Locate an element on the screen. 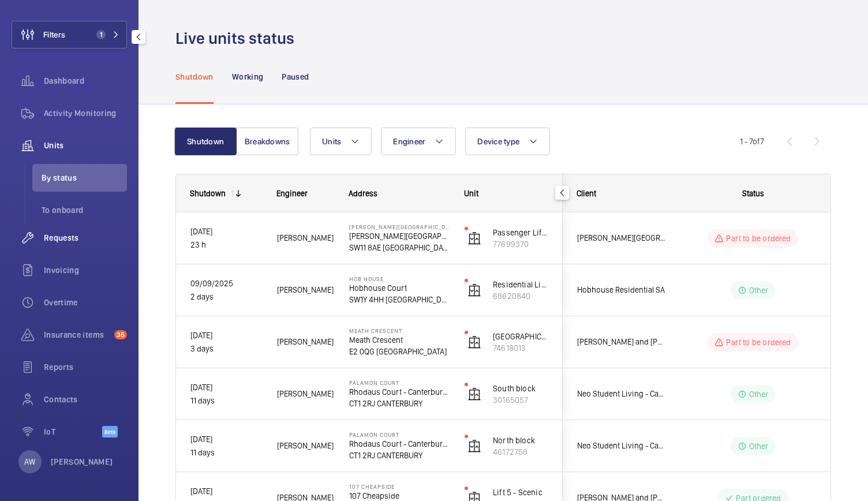 This screenshot has width=868, height=501. span: Contacts is located at coordinates (85, 400).